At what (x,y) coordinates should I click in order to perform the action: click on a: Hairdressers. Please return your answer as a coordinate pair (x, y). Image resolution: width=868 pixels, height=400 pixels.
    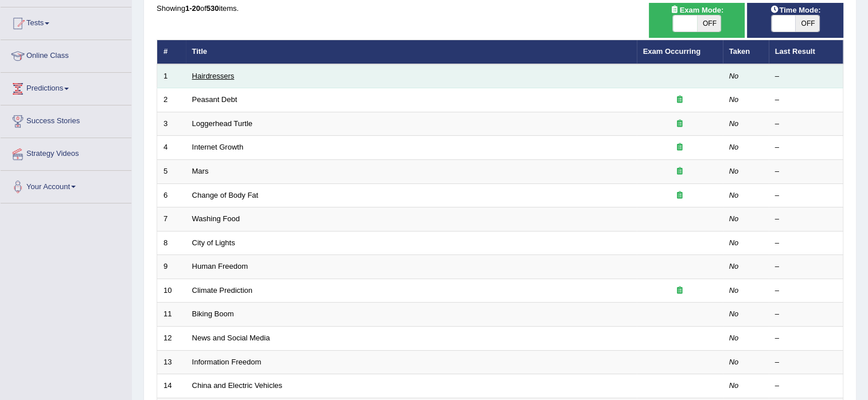
    Looking at the image, I should click on (213, 75).